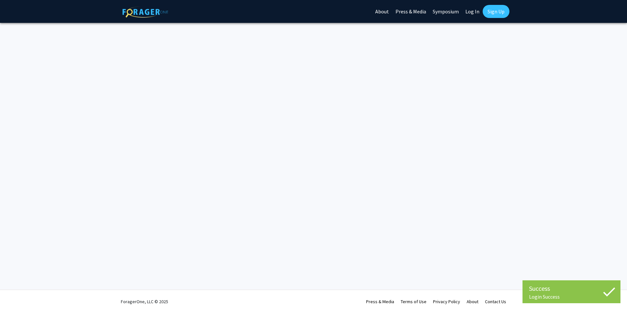 The image size is (627, 313). Describe the element at coordinates (413, 301) in the screenshot. I see `a: Terms of Use` at that location.